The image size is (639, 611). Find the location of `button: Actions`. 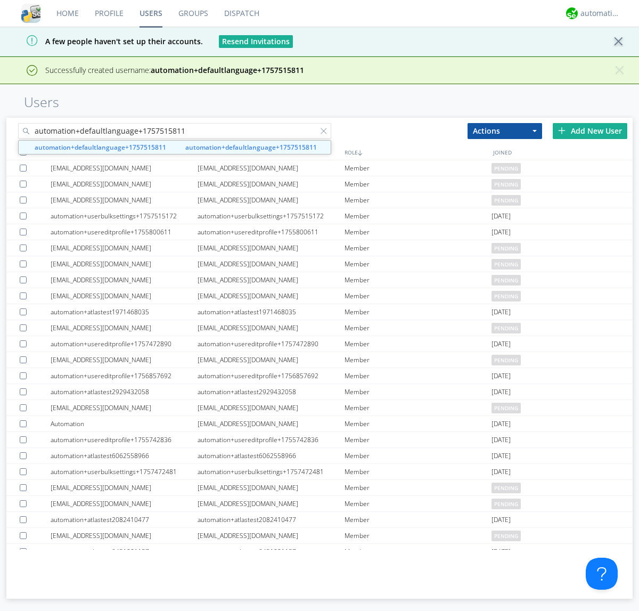

button: Actions is located at coordinates (505, 131).